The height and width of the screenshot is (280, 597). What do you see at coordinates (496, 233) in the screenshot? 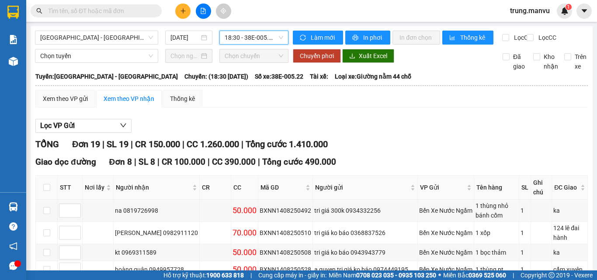
I see `div: 1 xốp` at bounding box center [496, 233].